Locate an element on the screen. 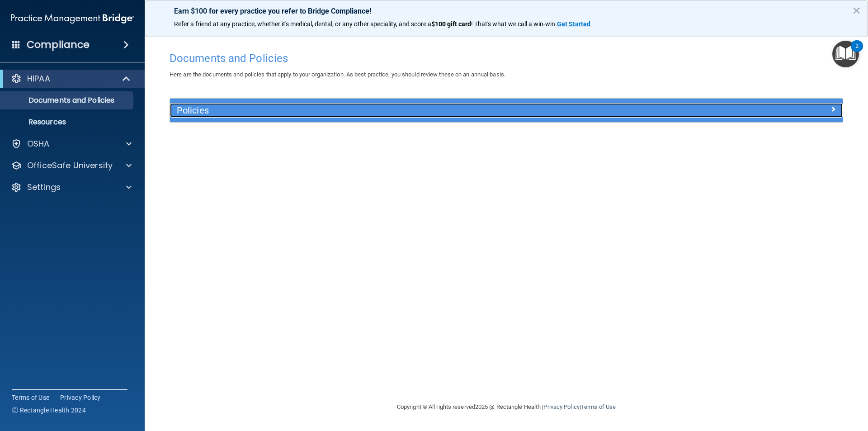  span: Here are the documents and policies that apply to your organization. As best practice, you should... is located at coordinates (337, 74).